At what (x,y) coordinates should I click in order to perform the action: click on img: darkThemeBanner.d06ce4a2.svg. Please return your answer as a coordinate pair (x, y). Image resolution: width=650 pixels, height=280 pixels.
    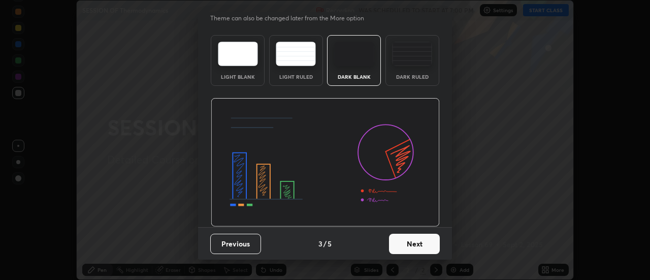
    Looking at the image, I should click on (325, 162).